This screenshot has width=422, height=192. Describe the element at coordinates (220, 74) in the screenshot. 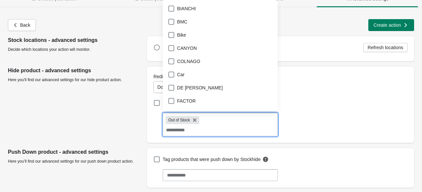

I see `li: Car` at that location.